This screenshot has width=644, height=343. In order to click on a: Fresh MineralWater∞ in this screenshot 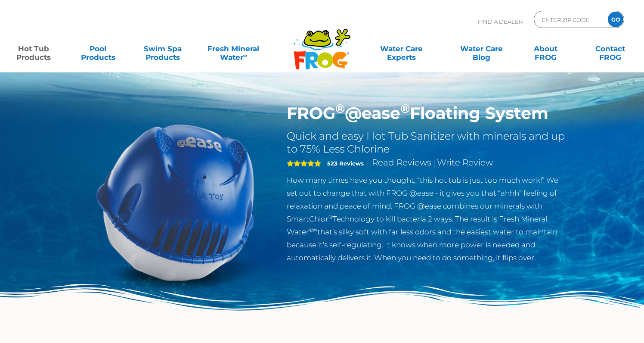, I will do `click(233, 48)`.